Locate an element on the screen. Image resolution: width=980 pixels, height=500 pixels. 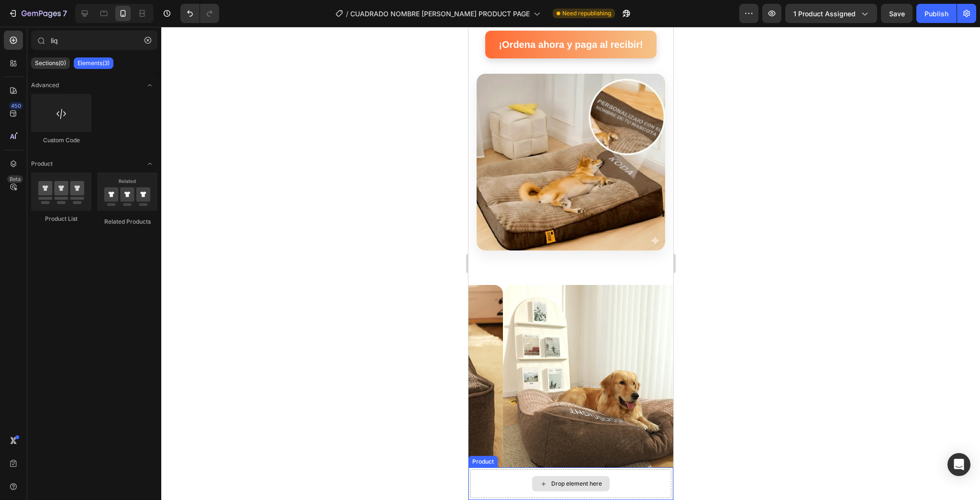
button: Save is located at coordinates (897, 13).